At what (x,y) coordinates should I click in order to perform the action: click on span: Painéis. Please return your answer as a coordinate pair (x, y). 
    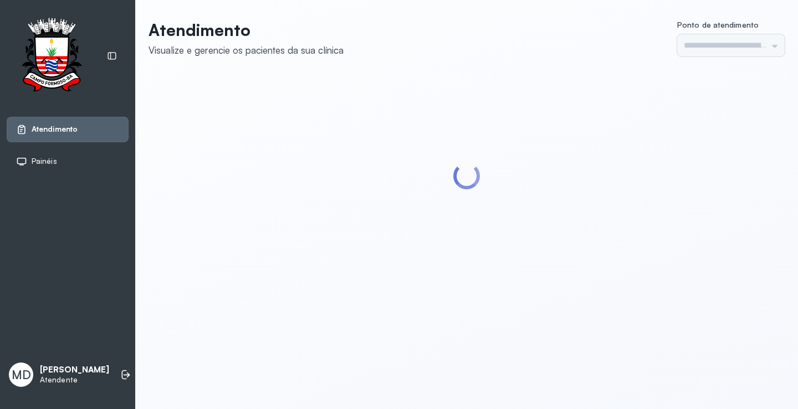
    Looking at the image, I should click on (44, 161).